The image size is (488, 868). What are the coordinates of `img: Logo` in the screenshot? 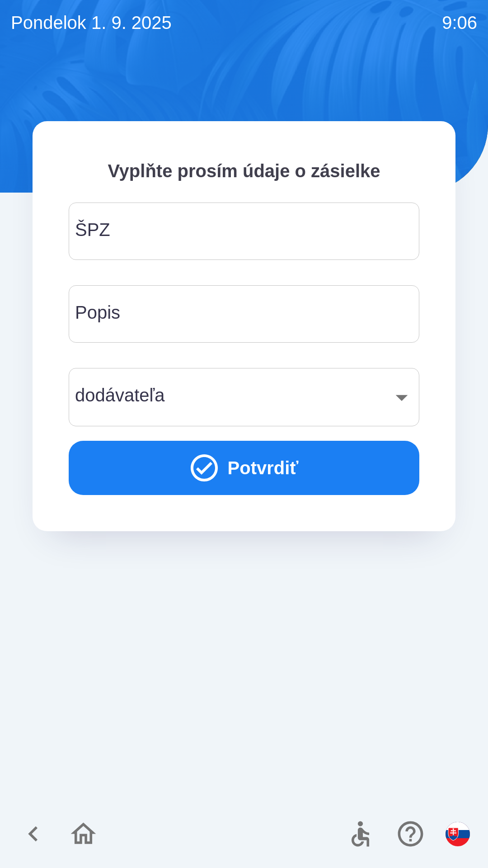 It's located at (244, 85).